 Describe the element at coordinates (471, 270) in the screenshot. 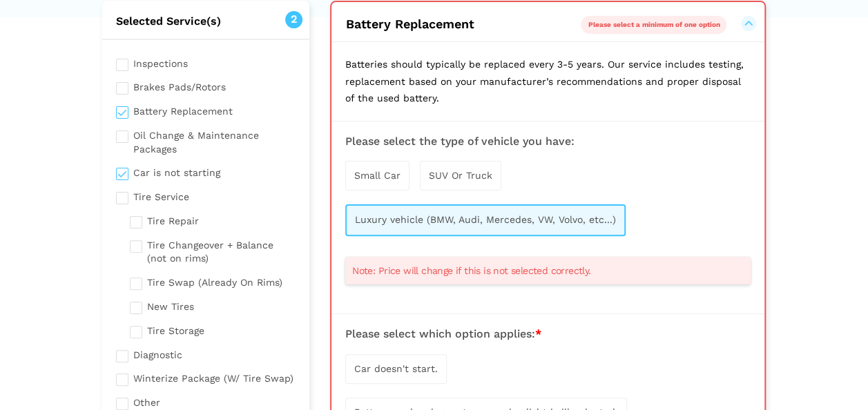

I see `span: Note: Price will change if this is not selected correctly.` at that location.